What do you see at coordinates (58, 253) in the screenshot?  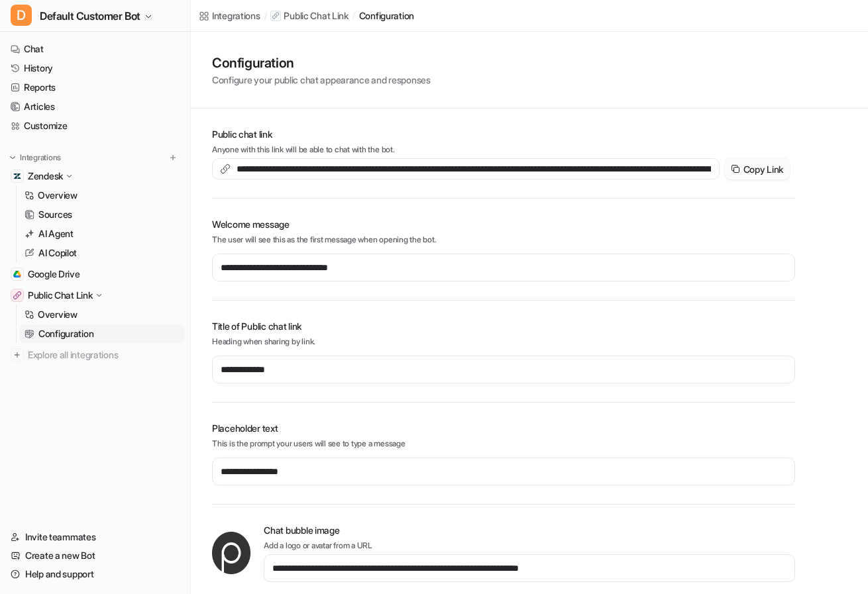 I see `p: AI Copilot` at bounding box center [58, 253].